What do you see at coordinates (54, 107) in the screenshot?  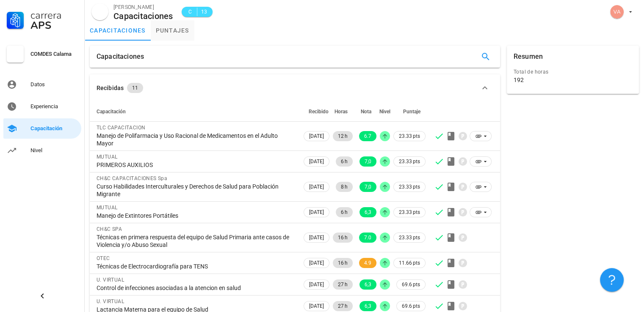 I see `div: Experiencia` at bounding box center [54, 107].